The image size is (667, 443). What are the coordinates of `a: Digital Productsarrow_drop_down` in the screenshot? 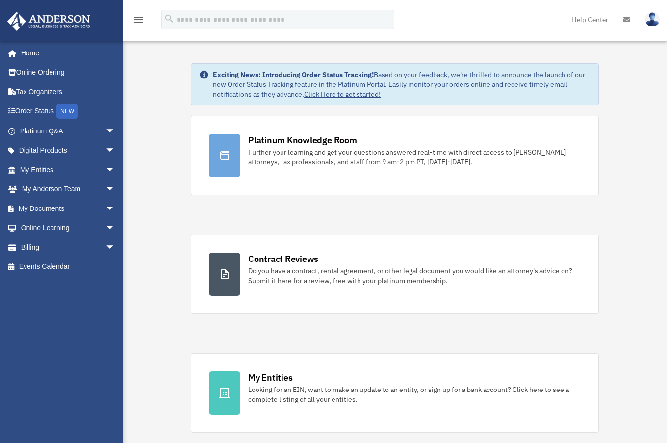 It's located at (68, 151).